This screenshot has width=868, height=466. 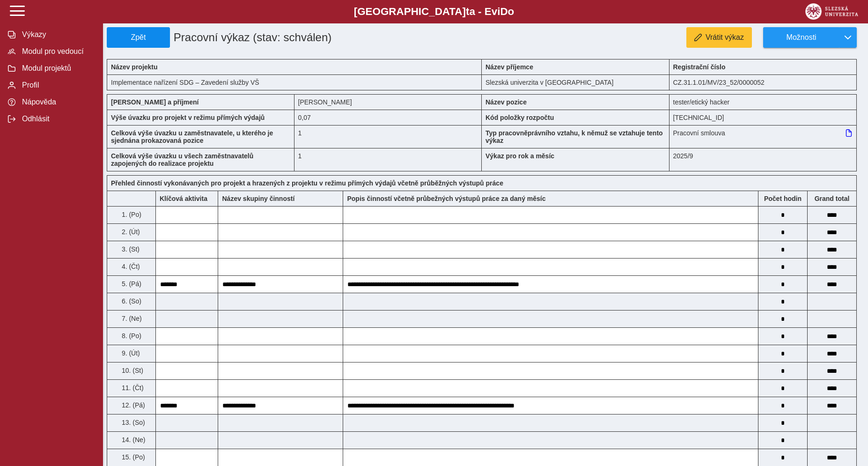 I want to click on span: 4. (Čt), so click(x=130, y=266).